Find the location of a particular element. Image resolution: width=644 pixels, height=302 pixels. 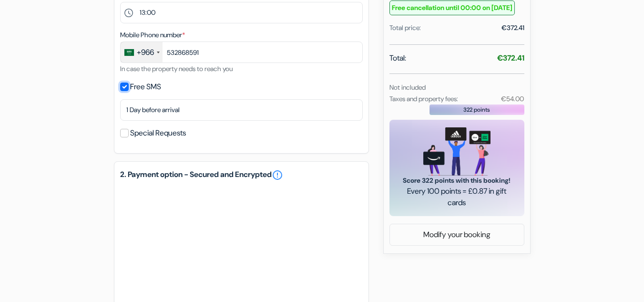

div: €372.41 is located at coordinates (513, 28).